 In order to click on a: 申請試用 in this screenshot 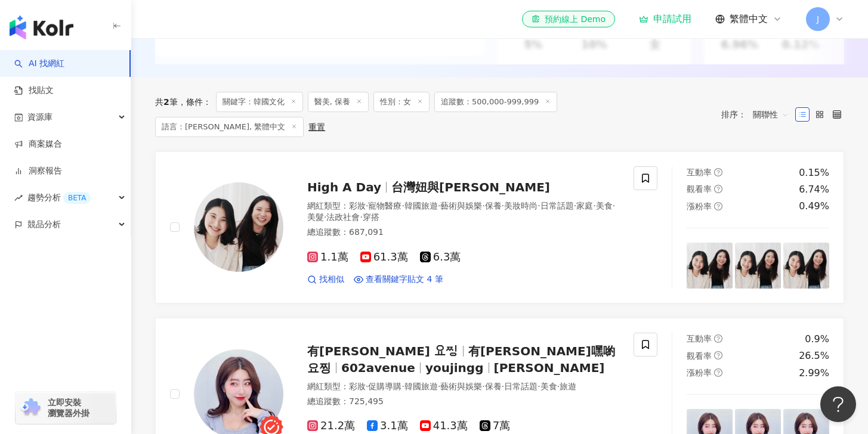, I will do `click(665, 19)`.